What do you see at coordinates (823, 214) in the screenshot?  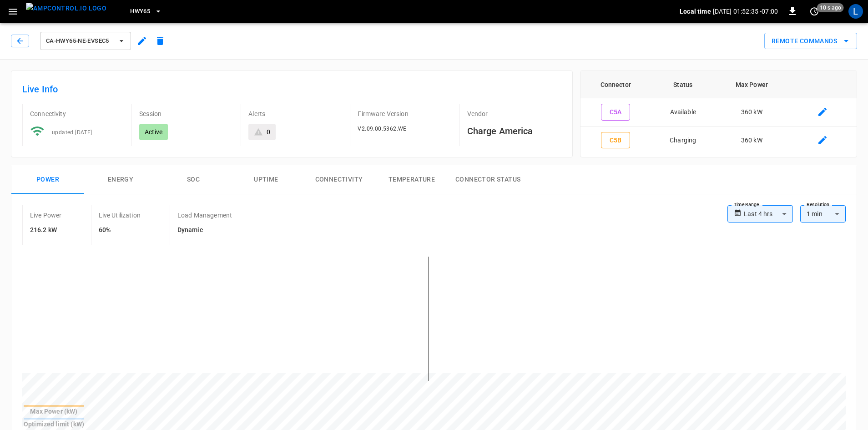 I see `div: 1 min` at bounding box center [823, 214].